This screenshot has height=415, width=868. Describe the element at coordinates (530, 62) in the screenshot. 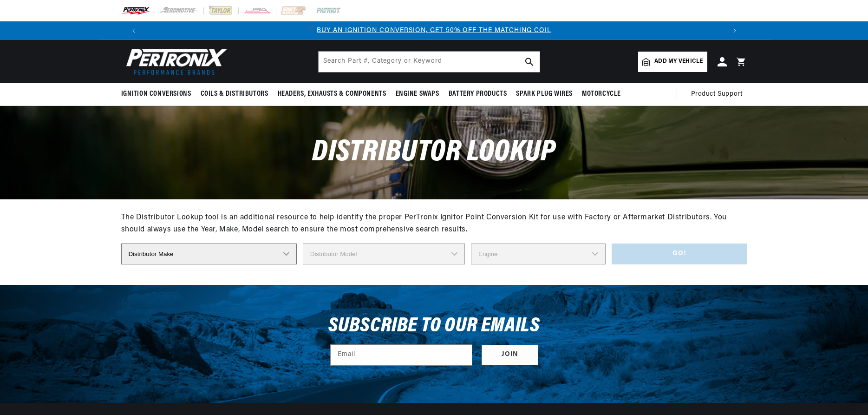

I see `button: search button` at that location.